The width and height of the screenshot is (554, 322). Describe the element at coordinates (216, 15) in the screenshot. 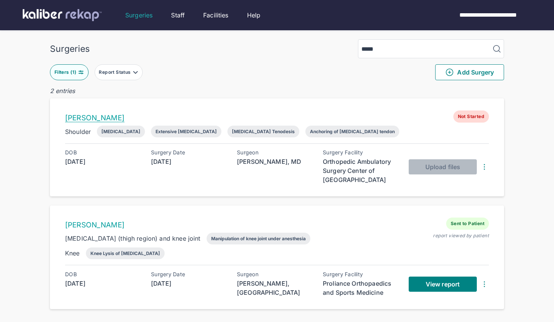

I see `div: Facilities` at that location.